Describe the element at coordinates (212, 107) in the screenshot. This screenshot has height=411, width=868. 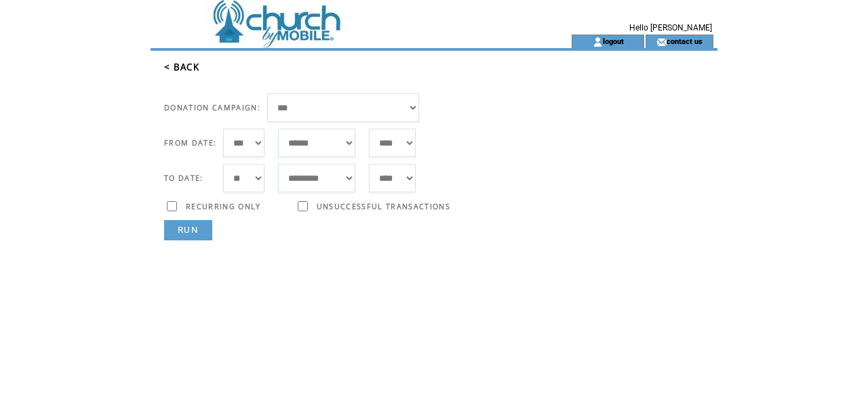
I see `span: DONATION CAMPAIGN:` at that location.